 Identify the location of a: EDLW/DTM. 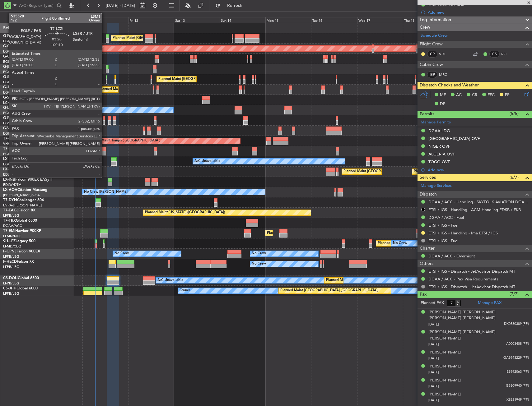
(12, 185).